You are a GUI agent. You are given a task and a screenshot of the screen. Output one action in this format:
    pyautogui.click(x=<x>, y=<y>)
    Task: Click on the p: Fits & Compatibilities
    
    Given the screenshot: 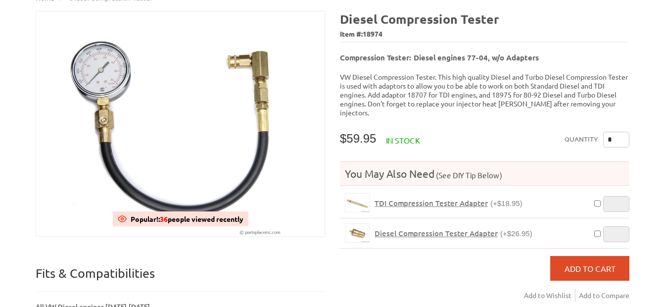 What is the action you would take?
    pyautogui.click(x=180, y=278)
    